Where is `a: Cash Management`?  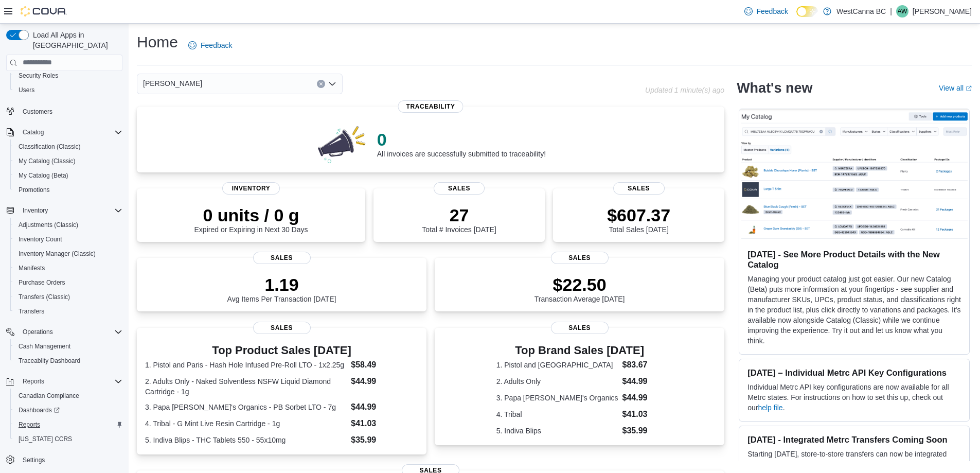 a: Cash Management is located at coordinates (44, 347).